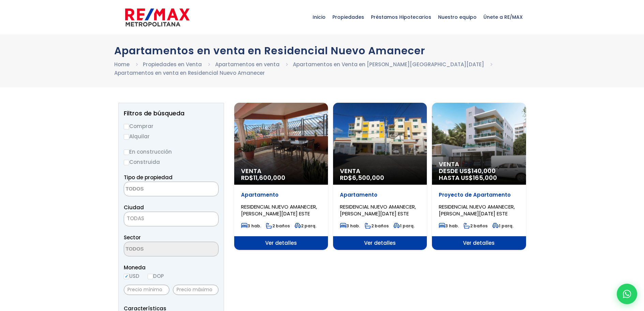 The width and height of the screenshot is (644, 311). I want to click on span: 140,000, so click(484, 170).